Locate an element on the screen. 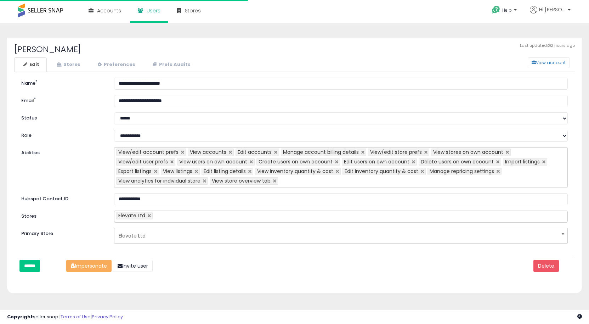 The height and width of the screenshot is (324, 589). span: View/edit user prefs is located at coordinates (143, 162).